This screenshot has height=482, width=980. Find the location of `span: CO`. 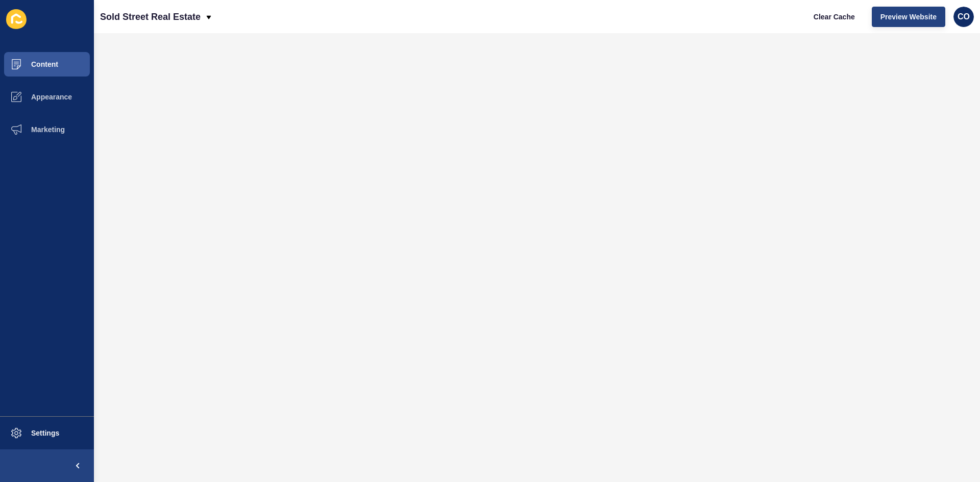

span: CO is located at coordinates (964, 17).